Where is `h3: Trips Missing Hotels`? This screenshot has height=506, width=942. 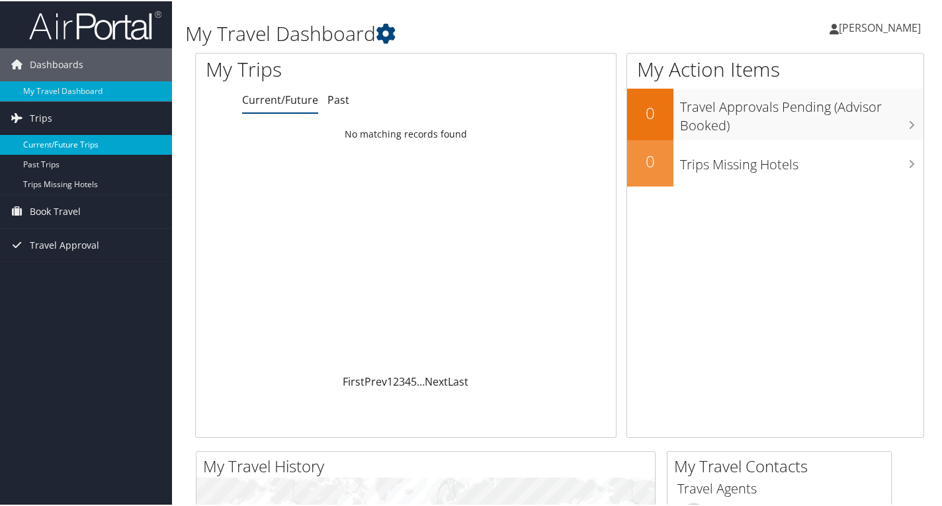 h3: Trips Missing Hotels is located at coordinates (802, 160).